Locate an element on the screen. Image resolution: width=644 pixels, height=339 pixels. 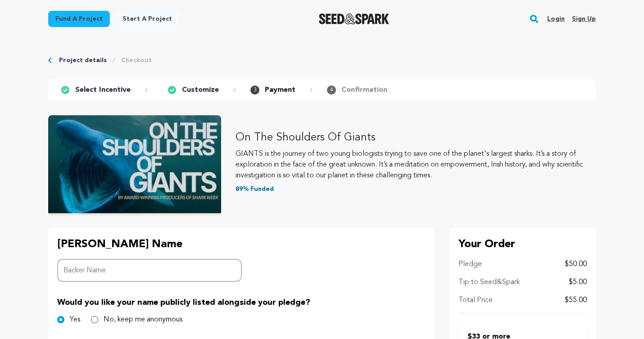
p: On The Shoulders Of Giants is located at coordinates (416, 138).